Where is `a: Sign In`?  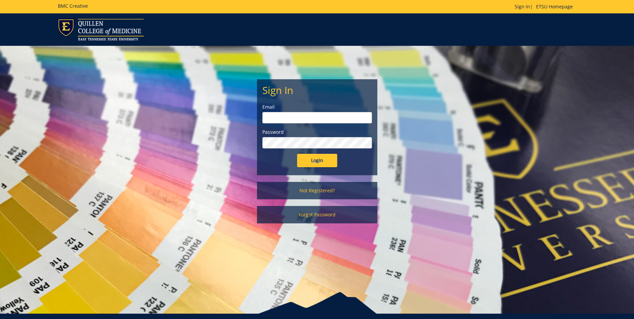 a: Sign In is located at coordinates (523, 6).